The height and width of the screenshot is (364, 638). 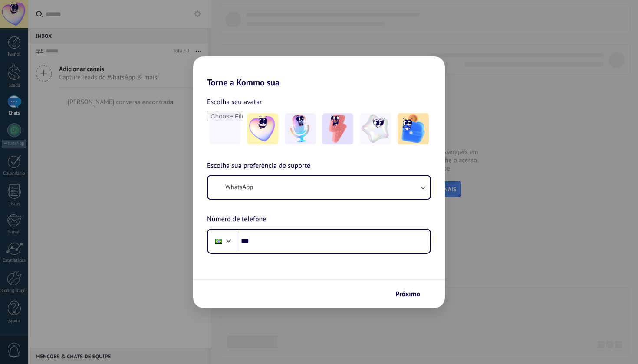 What do you see at coordinates (319, 72) in the screenshot?
I see `h2: Torne a Kommo sua` at bounding box center [319, 72].